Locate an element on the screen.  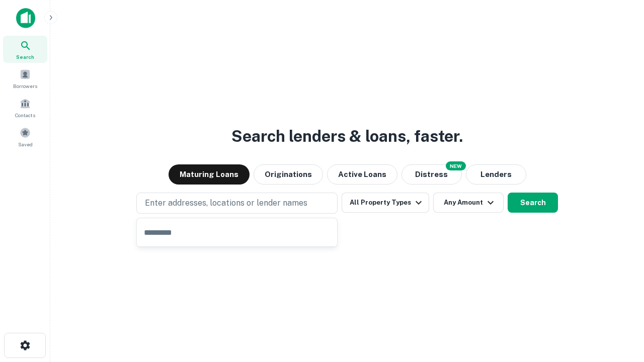
button: All Property Types is located at coordinates (385, 203).